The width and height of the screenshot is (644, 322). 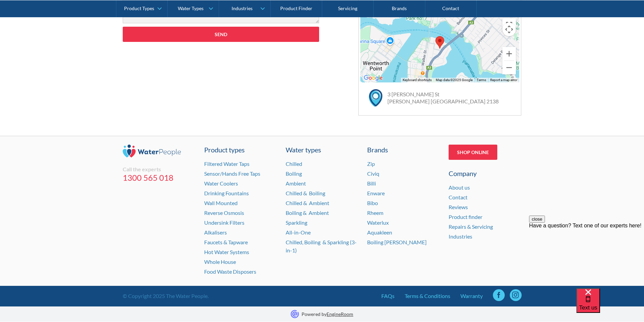 What do you see at coordinates (159, 177) in the screenshot?
I see `a: 1300 565 018` at bounding box center [159, 177].